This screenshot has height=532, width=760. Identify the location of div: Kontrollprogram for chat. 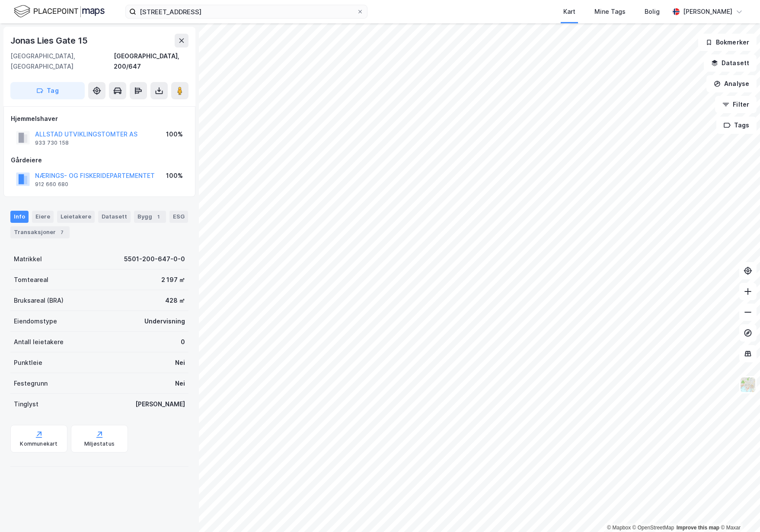
(739, 511).